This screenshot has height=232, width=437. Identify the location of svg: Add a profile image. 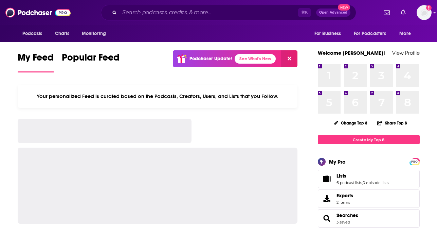
(429, 8).